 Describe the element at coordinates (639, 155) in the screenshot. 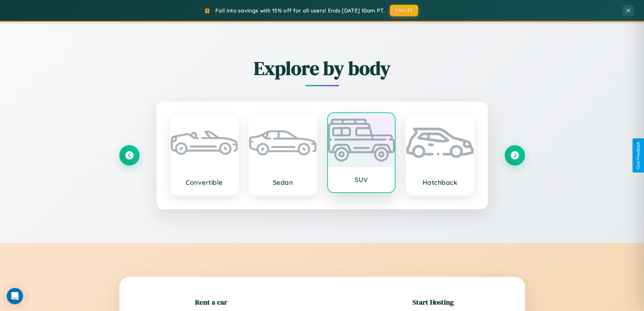

I see `div: Give Feedback` at that location.